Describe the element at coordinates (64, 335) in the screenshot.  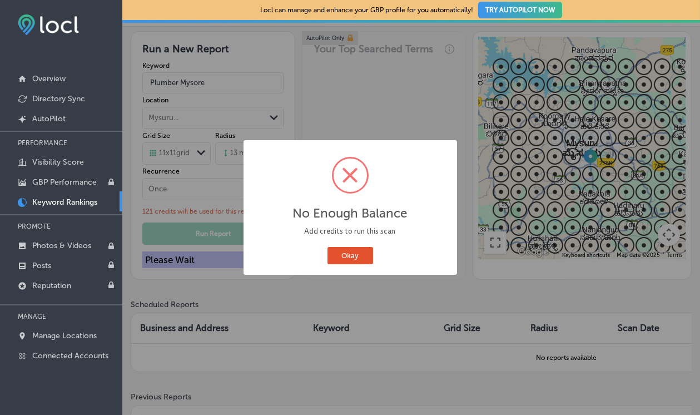
I see `p: Manage Locations` at that location.